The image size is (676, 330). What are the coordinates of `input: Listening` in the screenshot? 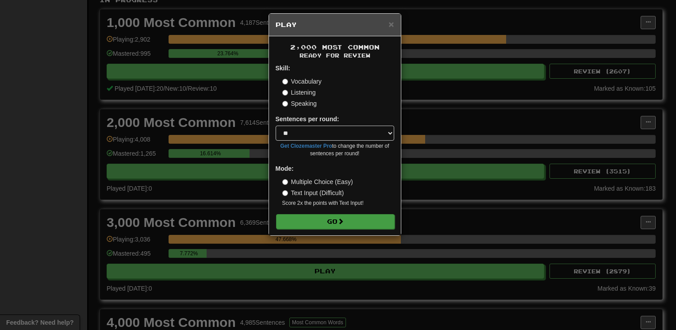 It's located at (285, 92).